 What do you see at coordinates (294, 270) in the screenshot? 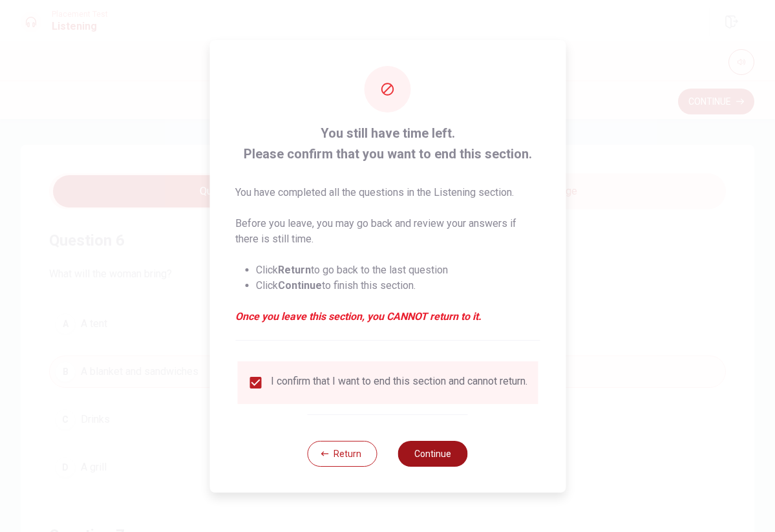
I see `strong: Return` at bounding box center [294, 270].